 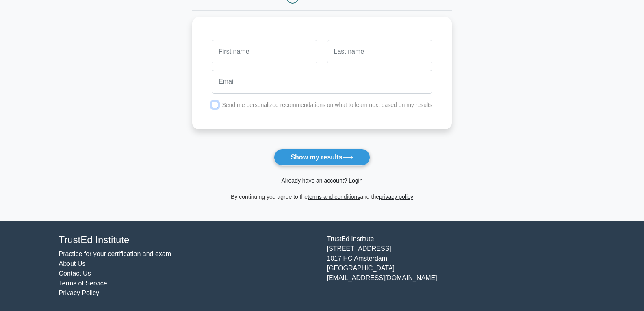 I want to click on h4: TrustEd Institute, so click(x=188, y=240).